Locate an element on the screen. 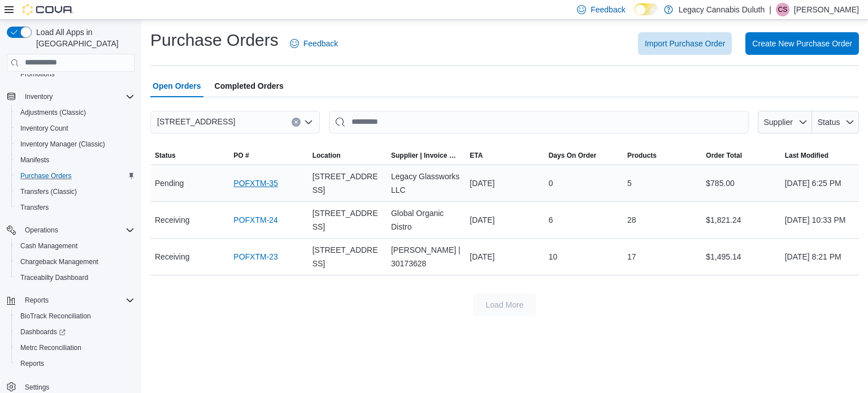 This screenshot has width=868, height=393. a: Dashboards is located at coordinates (43, 332).